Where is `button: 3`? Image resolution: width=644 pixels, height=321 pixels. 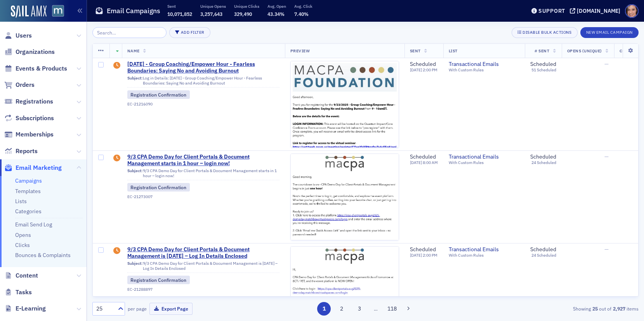 button: 3 is located at coordinates (359, 309).